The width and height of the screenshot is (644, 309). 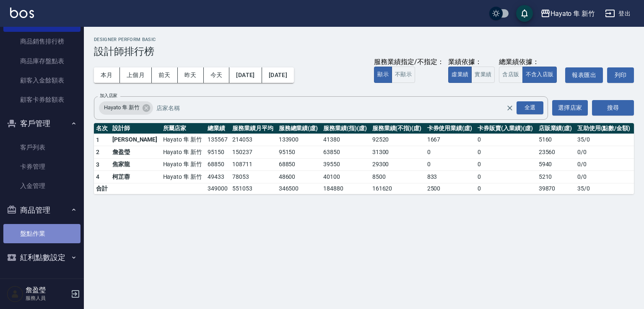 I want to click on button: 顯示, so click(x=383, y=75).